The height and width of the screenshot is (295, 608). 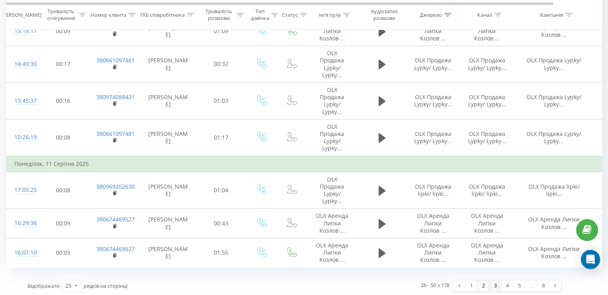 What do you see at coordinates (61, 15) in the screenshot?
I see `div: Тривалість очікування` at bounding box center [61, 15].